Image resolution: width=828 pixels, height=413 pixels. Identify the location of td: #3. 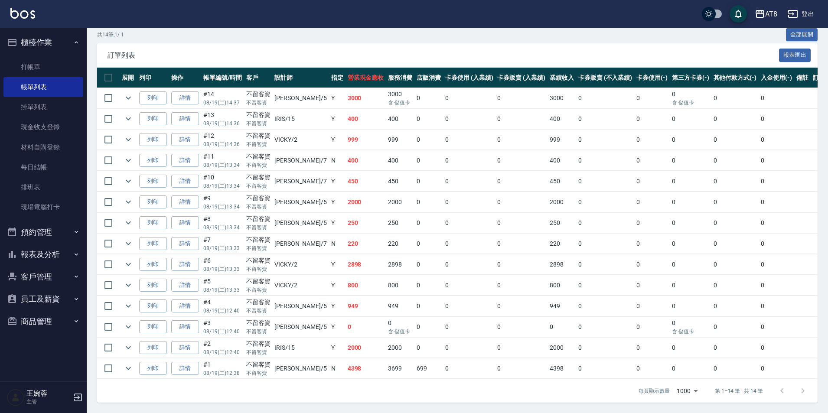
(222, 327).